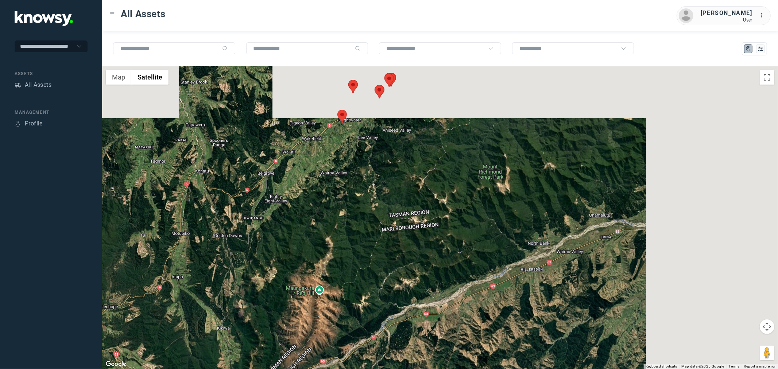 This screenshot has width=778, height=369. Describe the element at coordinates (767, 327) in the screenshot. I see `button: Map camera controls` at that location.